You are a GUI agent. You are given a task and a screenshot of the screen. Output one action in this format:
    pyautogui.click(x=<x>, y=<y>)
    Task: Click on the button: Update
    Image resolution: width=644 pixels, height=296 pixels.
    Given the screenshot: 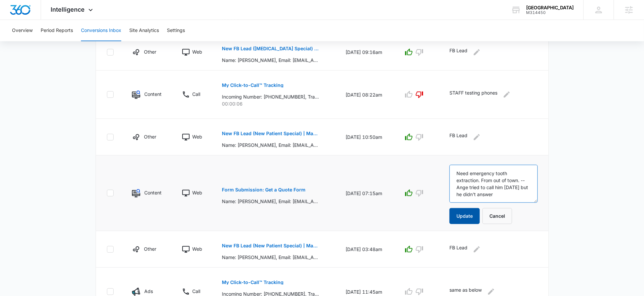 What is the action you would take?
    pyautogui.click(x=465, y=216)
    